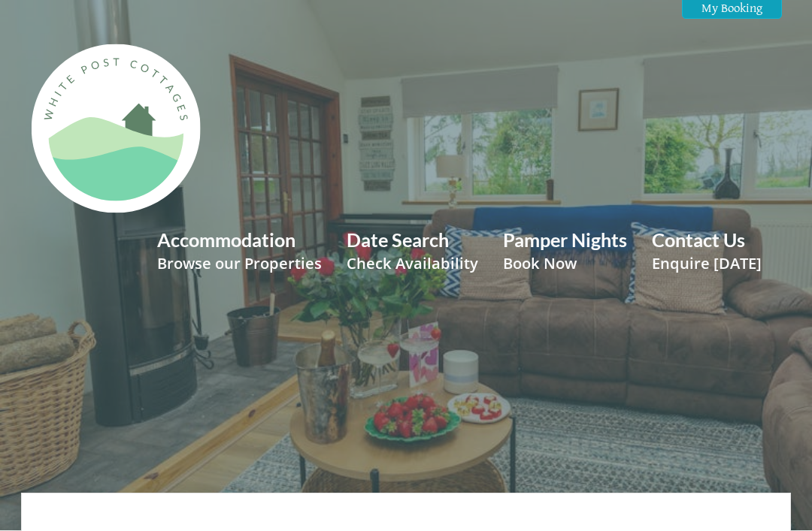 The image size is (812, 531). What do you see at coordinates (239, 263) in the screenshot?
I see `small: Browse our Properties` at bounding box center [239, 263].